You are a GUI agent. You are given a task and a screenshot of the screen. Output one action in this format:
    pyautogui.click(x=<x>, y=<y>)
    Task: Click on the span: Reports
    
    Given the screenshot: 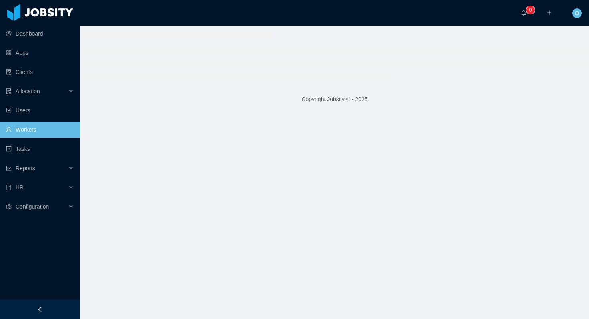 What is the action you would take?
    pyautogui.click(x=25, y=168)
    